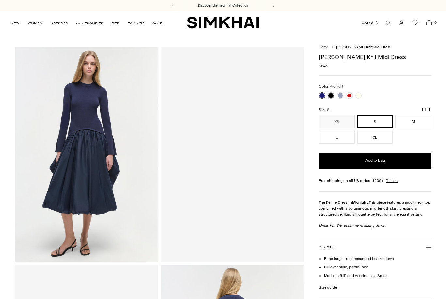 This screenshot has width=446, height=299. What do you see at coordinates (375, 208) in the screenshot?
I see `p: The Kenlie Dress in This piece features a mock neck top combined with a voluminous mid-length ski...` at bounding box center [375, 208].